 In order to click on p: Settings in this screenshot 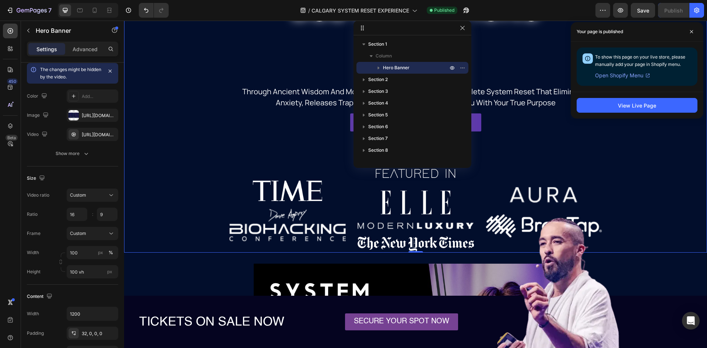, I will do `click(47, 49)`.